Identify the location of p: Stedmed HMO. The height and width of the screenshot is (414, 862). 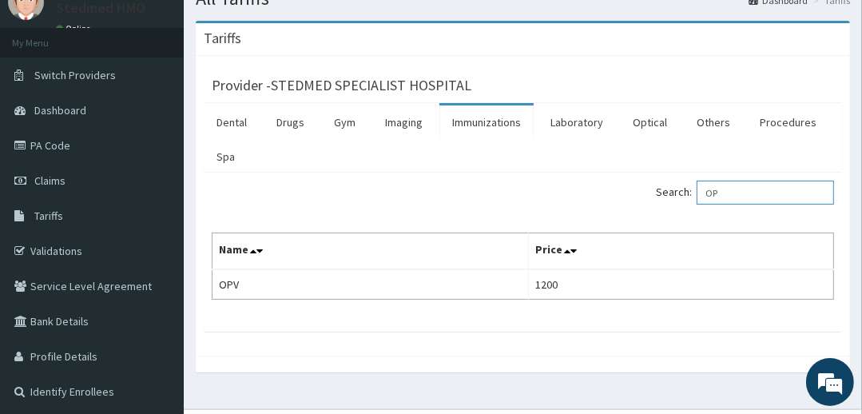
(101, 8).